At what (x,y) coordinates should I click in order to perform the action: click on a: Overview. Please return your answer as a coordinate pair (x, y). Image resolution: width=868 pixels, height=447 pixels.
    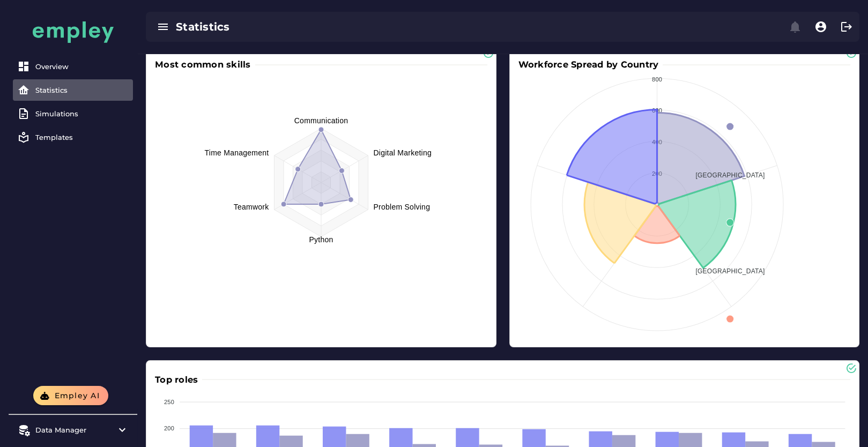
    Looking at the image, I should click on (73, 66).